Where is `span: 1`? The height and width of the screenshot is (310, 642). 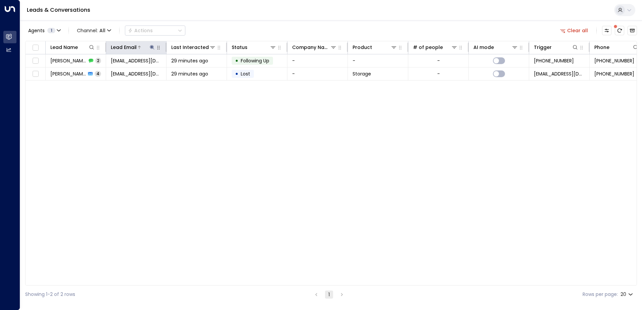
span: 1 is located at coordinates (51, 31).